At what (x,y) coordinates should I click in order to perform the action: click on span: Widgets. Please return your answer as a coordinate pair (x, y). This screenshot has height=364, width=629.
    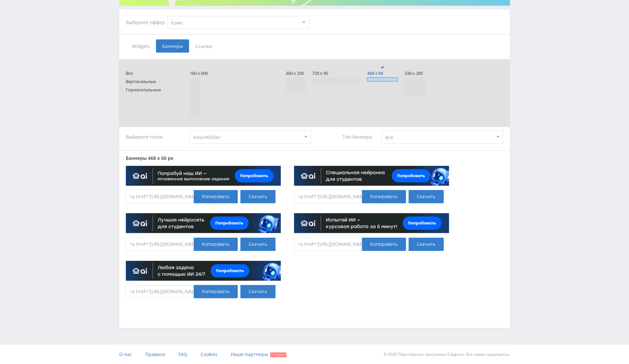
    Looking at the image, I should click on (141, 46).